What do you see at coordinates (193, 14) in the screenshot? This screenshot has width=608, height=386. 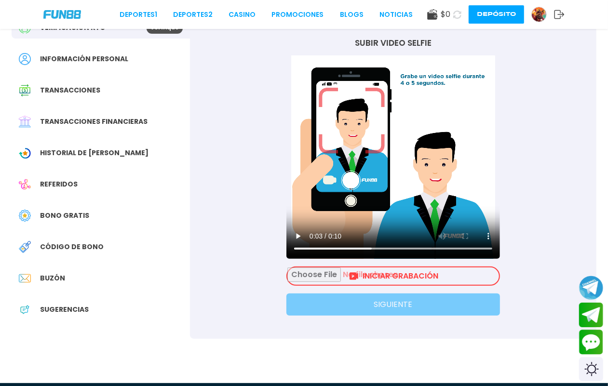 I see `a: Deportes2` at bounding box center [193, 14].